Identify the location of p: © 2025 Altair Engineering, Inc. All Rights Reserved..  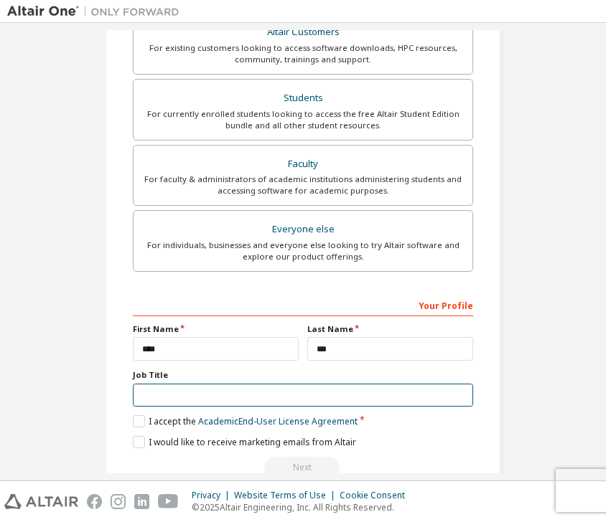
(302, 507).